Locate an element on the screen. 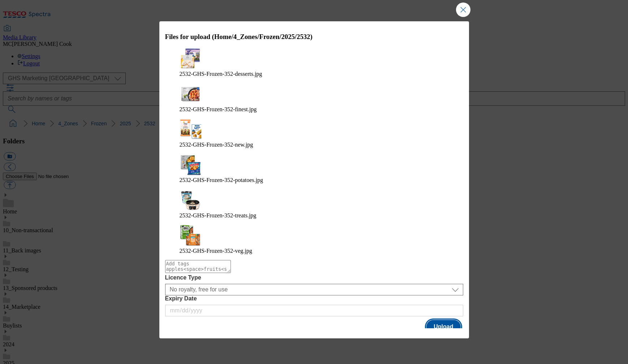 The image size is (628, 364). button: Close Modal is located at coordinates (463, 10).